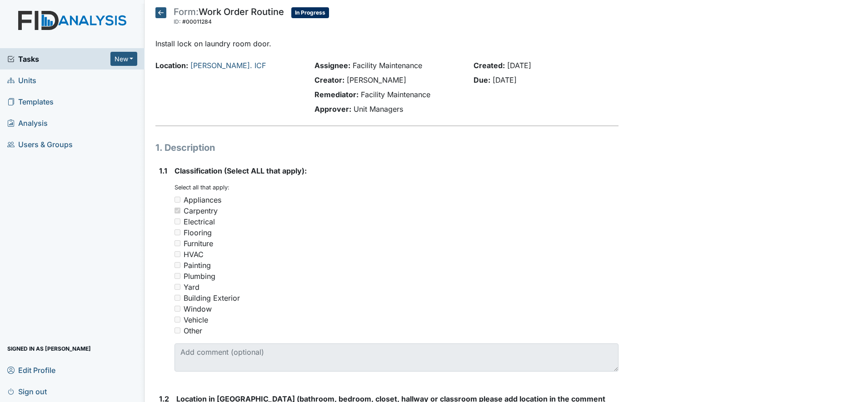 The width and height of the screenshot is (868, 402). Describe the element at coordinates (31, 101) in the screenshot. I see `span: Templates` at that location.